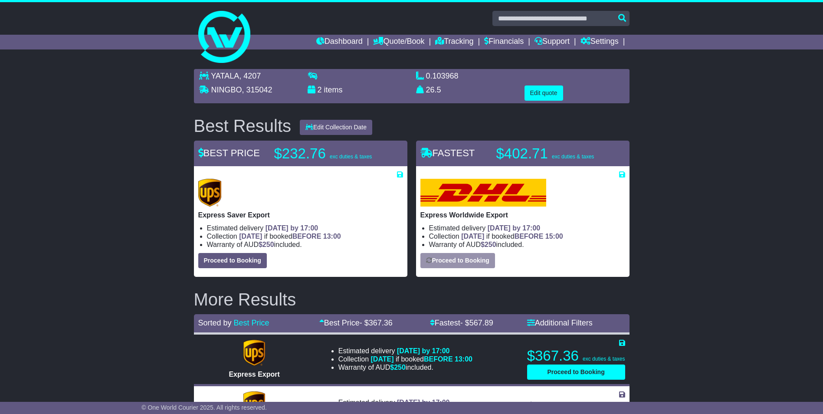  I want to click on p: $402.71, so click(551, 154).